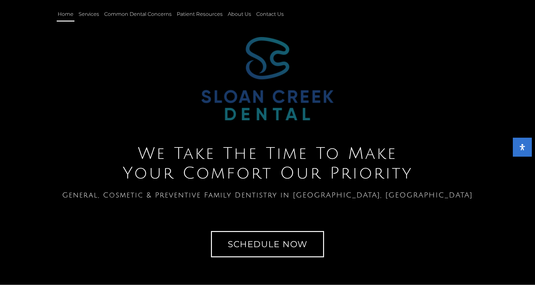 This screenshot has height=288, width=535. I want to click on a: Home, so click(66, 14).